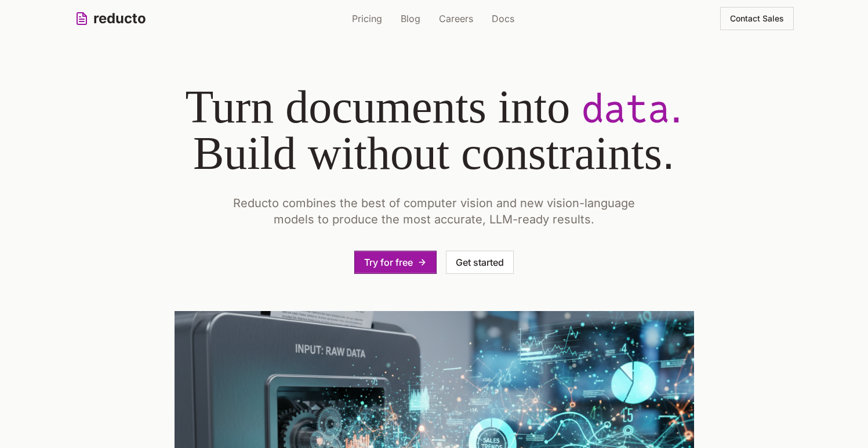 The image size is (868, 448). Describe the element at coordinates (626, 108) in the screenshot. I see `span: data` at that location.